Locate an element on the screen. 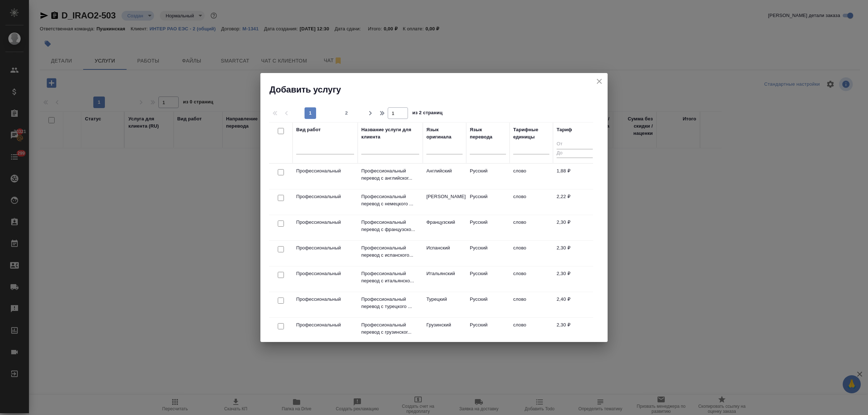  td: 2,22 ₽ is located at coordinates (575, 202).